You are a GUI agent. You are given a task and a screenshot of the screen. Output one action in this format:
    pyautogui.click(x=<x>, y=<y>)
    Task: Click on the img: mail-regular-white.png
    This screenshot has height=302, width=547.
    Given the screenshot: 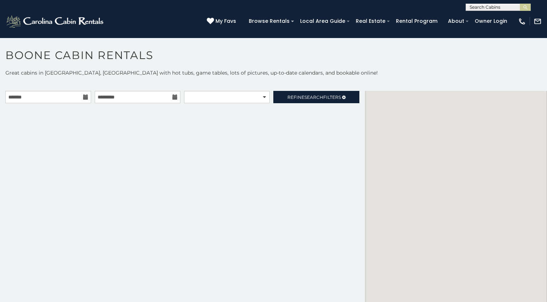 What is the action you would take?
    pyautogui.click(x=538, y=21)
    